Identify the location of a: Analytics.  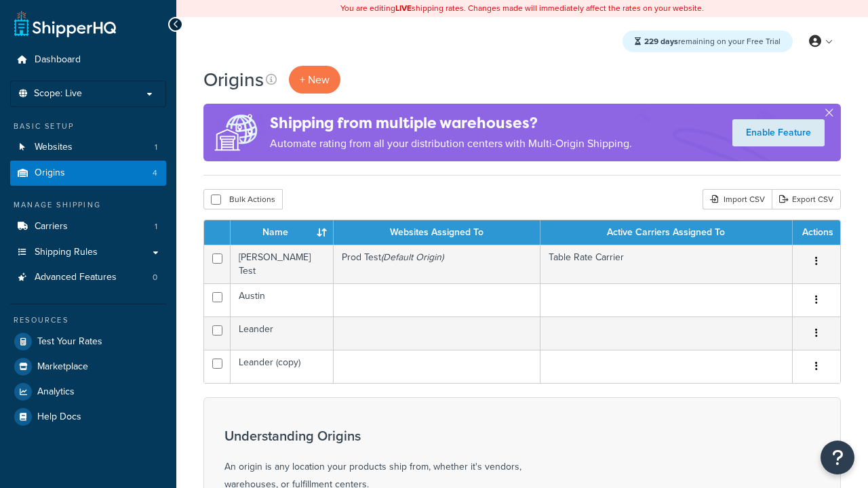
(88, 392).